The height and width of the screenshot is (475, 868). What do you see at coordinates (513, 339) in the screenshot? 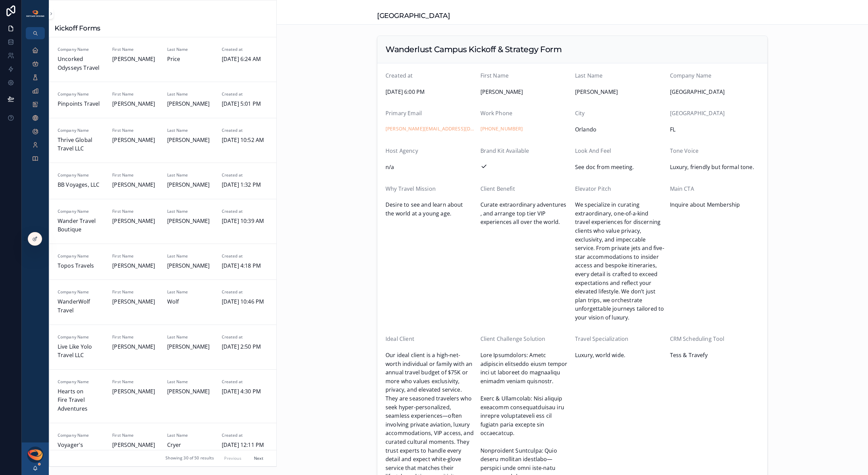
I see `span: Client Challenge Solution` at bounding box center [513, 339].